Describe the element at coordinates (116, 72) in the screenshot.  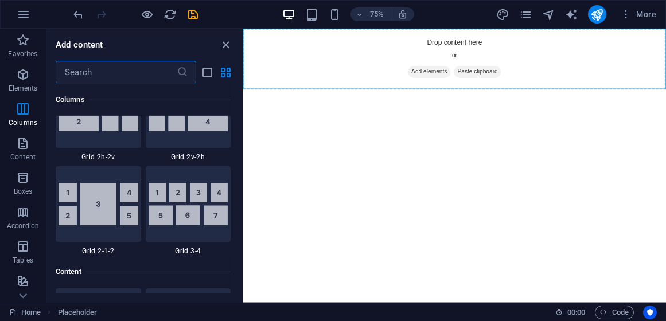
I see `input: Search` at that location.